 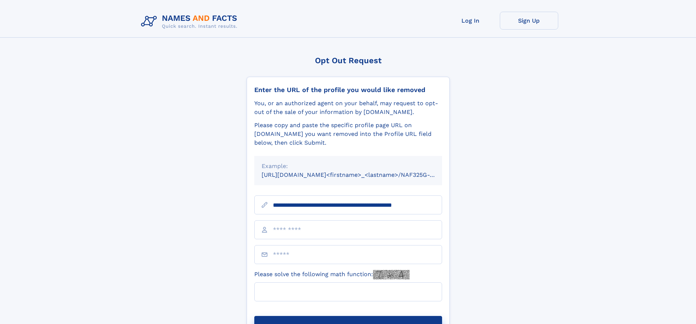 What do you see at coordinates (332, 275) in the screenshot?
I see `label: Please solve the following math function:` at bounding box center [332, 275].